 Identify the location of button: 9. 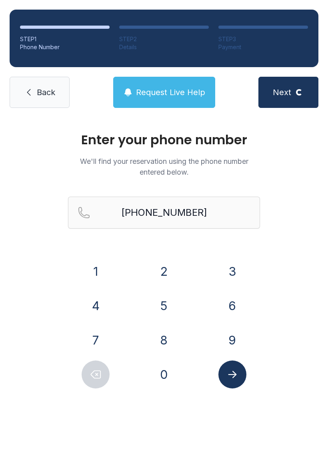
(232, 340).